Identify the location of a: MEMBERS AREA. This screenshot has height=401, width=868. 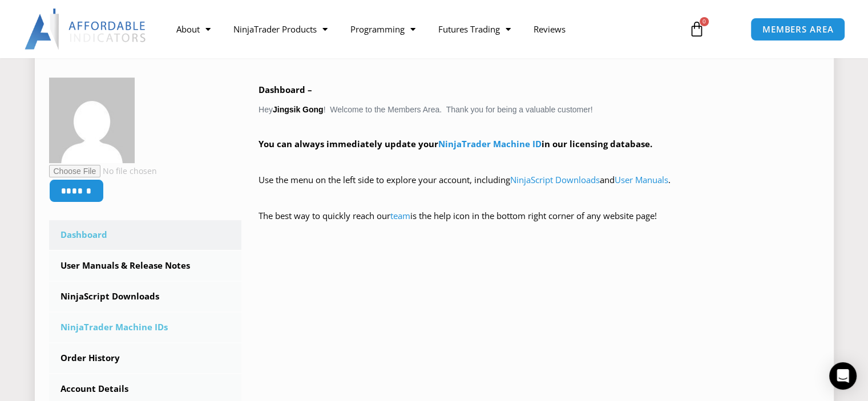
(798, 29).